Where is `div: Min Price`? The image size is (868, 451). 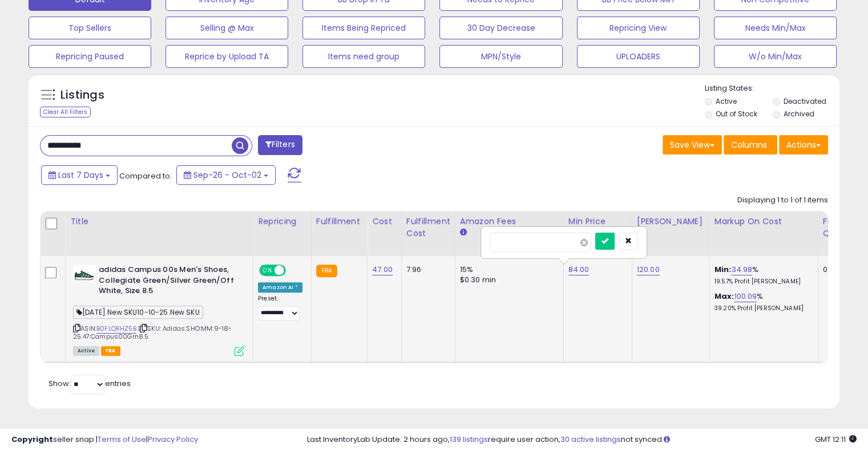 div: Min Price is located at coordinates (597, 221).